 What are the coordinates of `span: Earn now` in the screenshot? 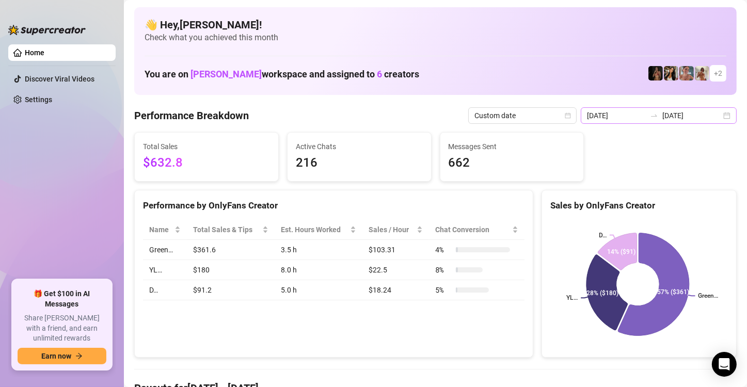 It's located at (56, 356).